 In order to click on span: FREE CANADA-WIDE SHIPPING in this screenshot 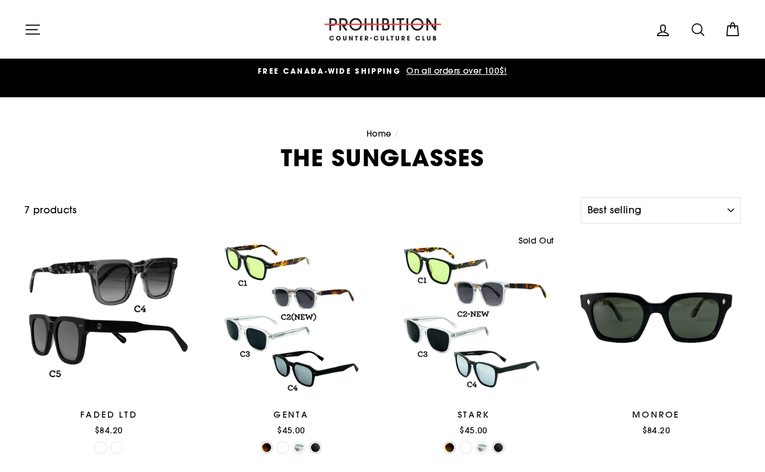, I will do `click(329, 71)`.